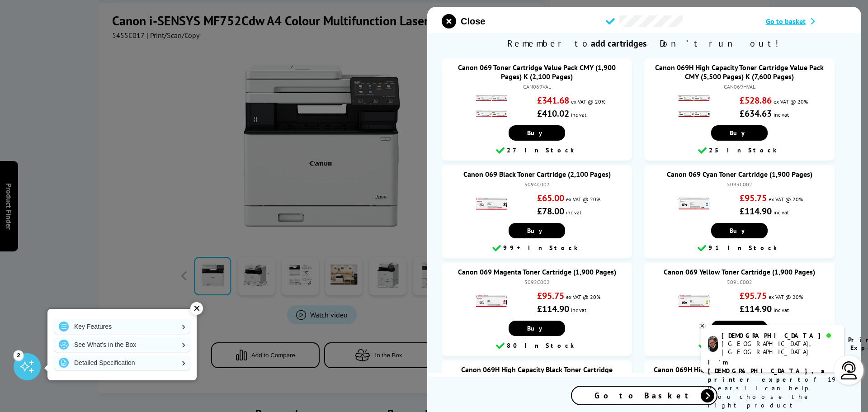 The image size is (868, 412). What do you see at coordinates (19, 354) in the screenshot?
I see `div: 2` at bounding box center [19, 354].